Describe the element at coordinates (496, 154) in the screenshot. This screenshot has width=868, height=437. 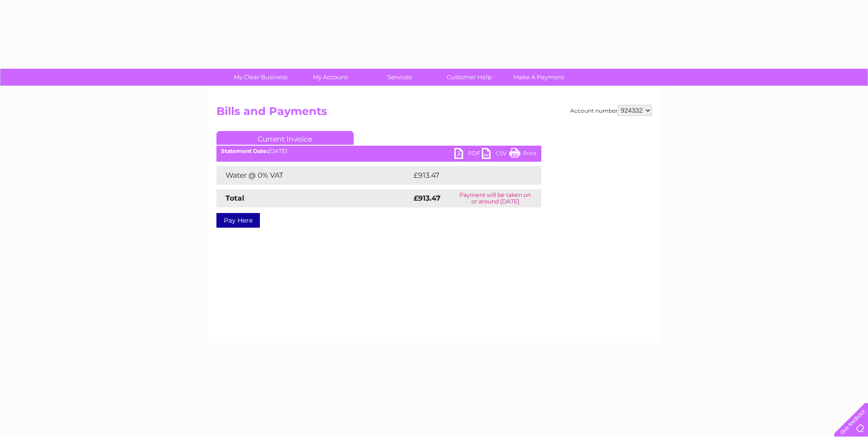
I see `a: CSV` at that location.